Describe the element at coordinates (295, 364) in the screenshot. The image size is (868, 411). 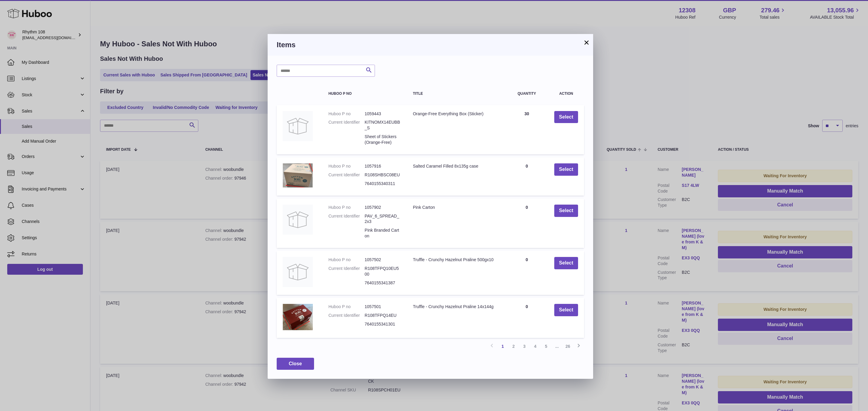
I see `span: Close` at that location.